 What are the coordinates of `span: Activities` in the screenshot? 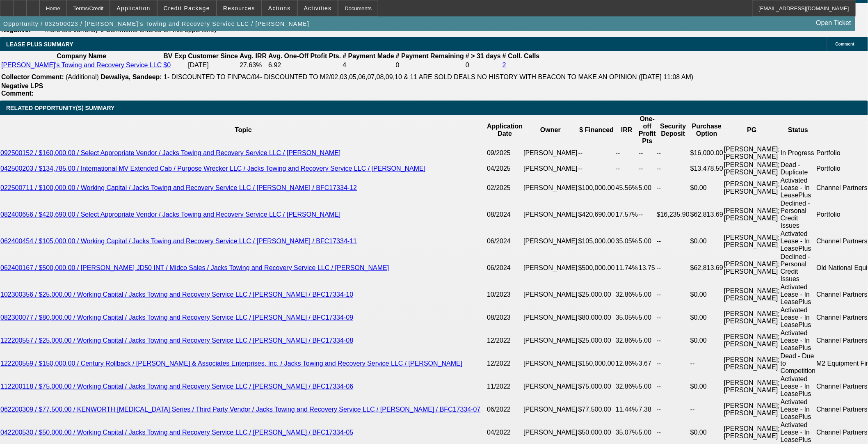 It's located at (318, 8).